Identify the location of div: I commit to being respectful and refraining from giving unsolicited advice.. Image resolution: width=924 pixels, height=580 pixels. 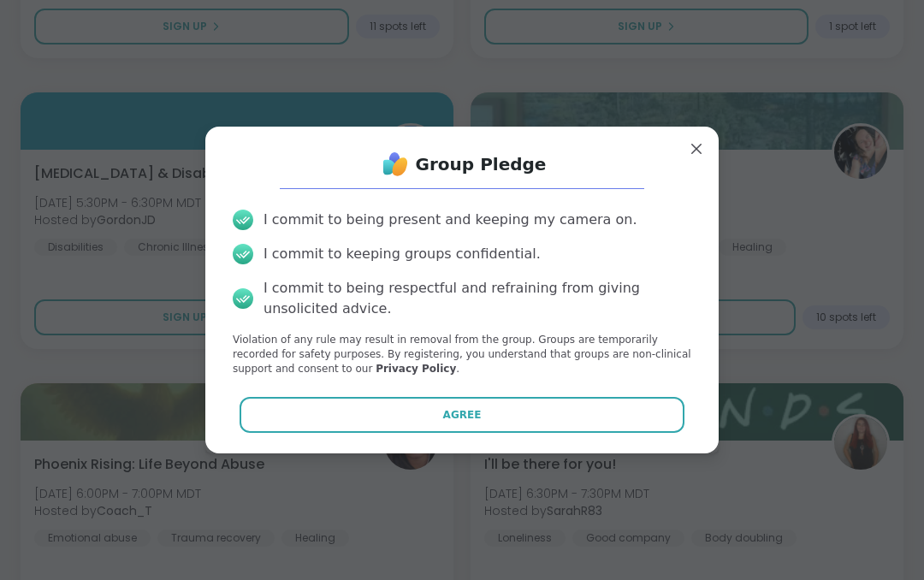
(477, 299).